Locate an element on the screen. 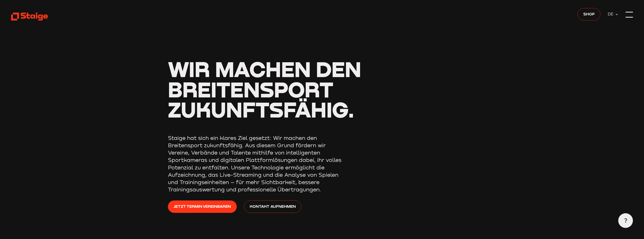 Image resolution: width=644 pixels, height=239 pixels. span: Jetzt Termin vereinbaren is located at coordinates (202, 206).